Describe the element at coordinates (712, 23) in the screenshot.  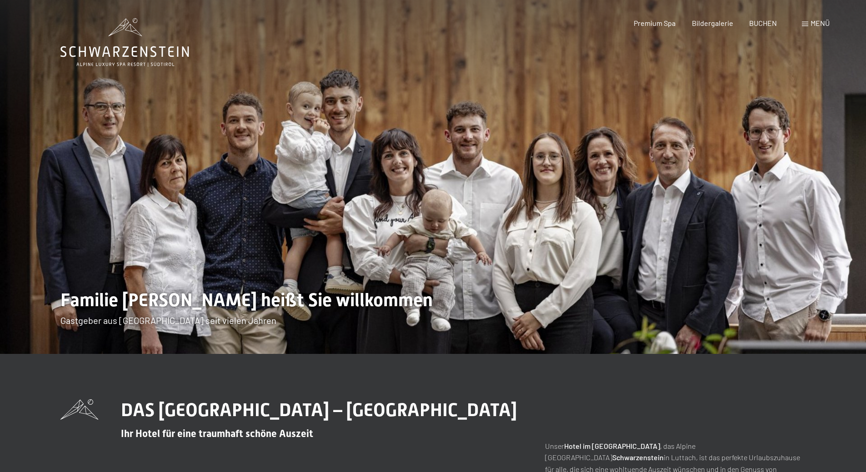
I see `span: Bildergalerie` at that location.